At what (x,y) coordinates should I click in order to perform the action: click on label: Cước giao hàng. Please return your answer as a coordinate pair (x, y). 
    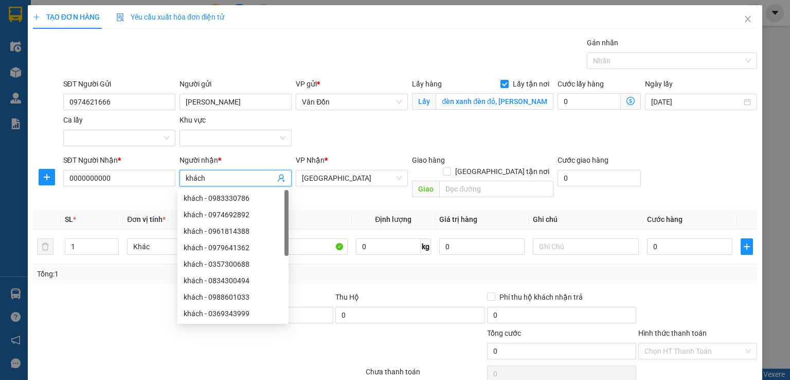
    Looking at the image, I should click on (583, 160).